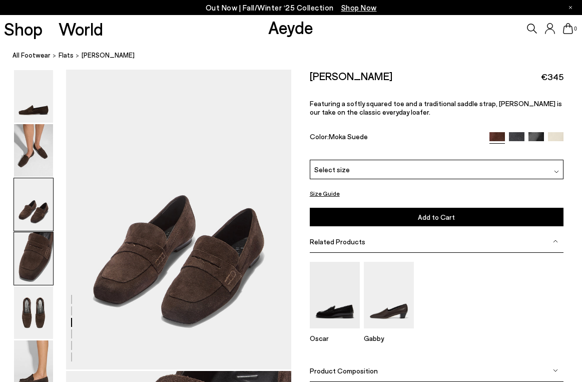  What do you see at coordinates (437, 217) in the screenshot?
I see `button: Add to Cart` at bounding box center [437, 217].